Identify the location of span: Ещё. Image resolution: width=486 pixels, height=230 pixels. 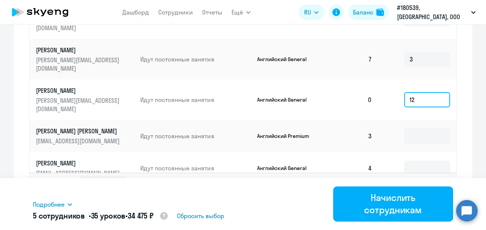
(237, 12).